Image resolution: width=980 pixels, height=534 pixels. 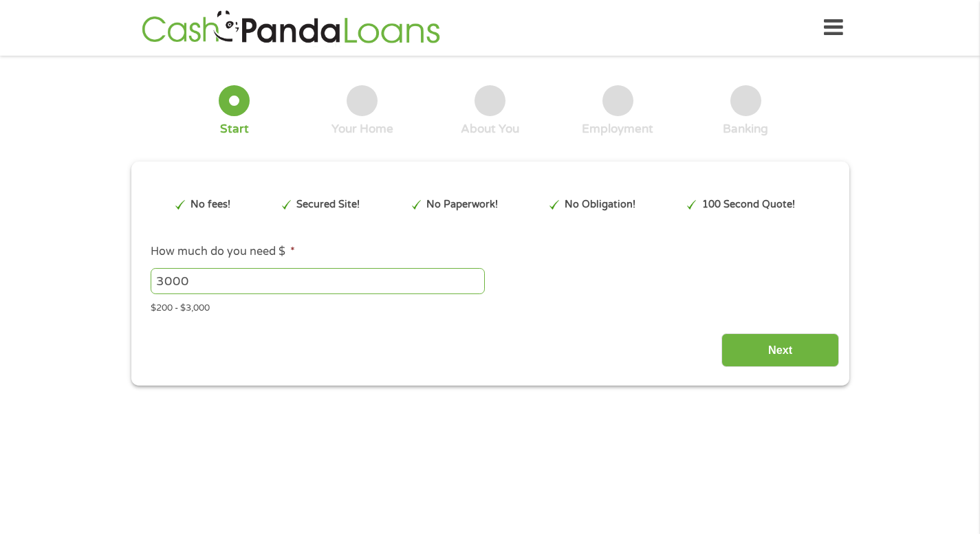 What do you see at coordinates (462, 205) in the screenshot?
I see `p: No Paperwork!` at bounding box center [462, 205].